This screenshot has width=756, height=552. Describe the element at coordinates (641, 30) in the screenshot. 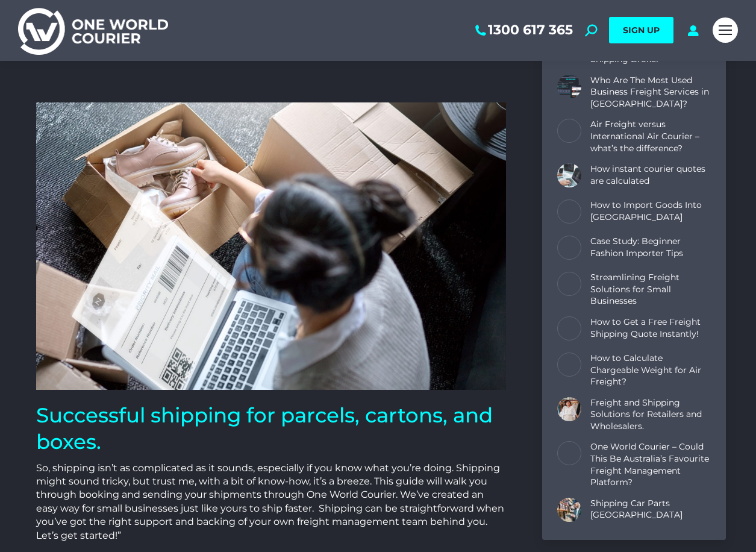

I see `span: SIGN UP` at that location.